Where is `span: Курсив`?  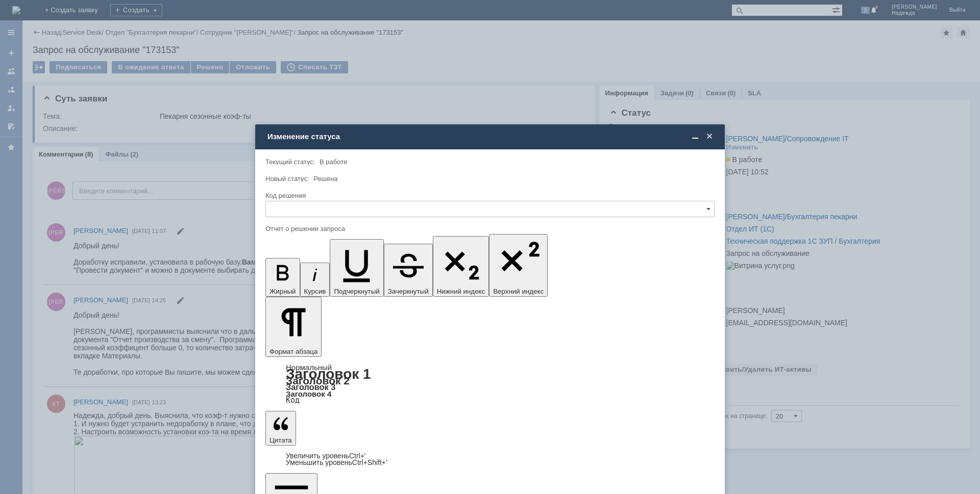
span: Курсив is located at coordinates (315, 291).